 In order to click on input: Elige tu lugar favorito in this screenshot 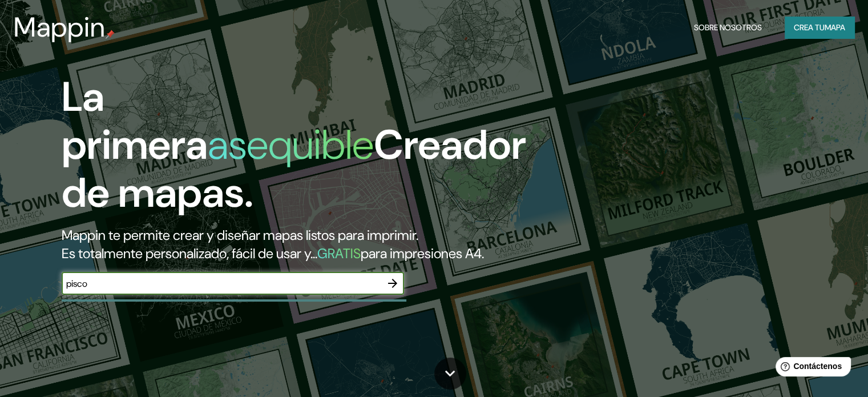, I will do `click(221, 284)`.